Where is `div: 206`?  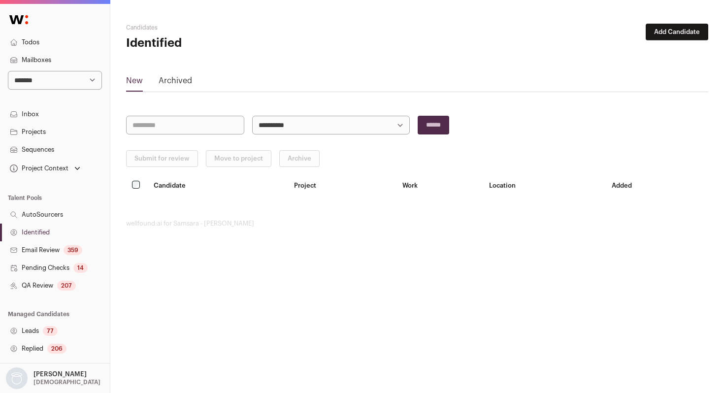
div: 206 is located at coordinates (57, 349).